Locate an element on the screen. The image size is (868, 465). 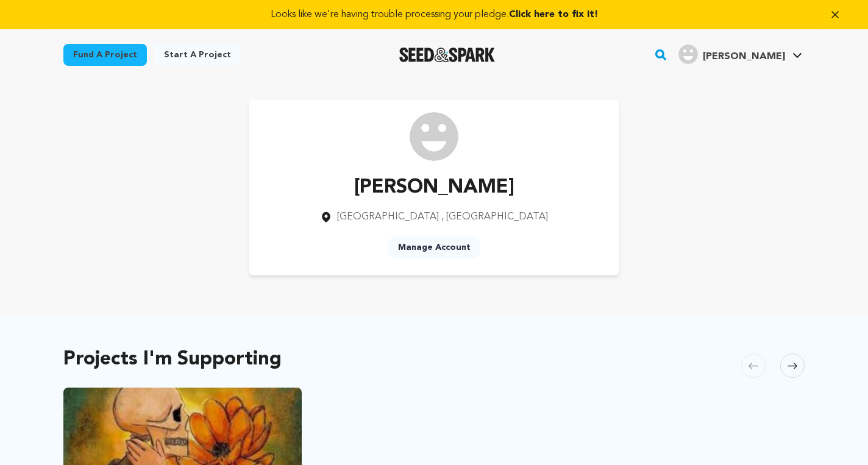
a: Serena C.'s Profile is located at coordinates (740, 53).